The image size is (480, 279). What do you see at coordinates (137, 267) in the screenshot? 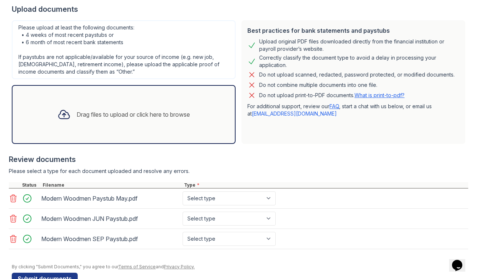
I see `a: Terms of Service` at bounding box center [137, 267].